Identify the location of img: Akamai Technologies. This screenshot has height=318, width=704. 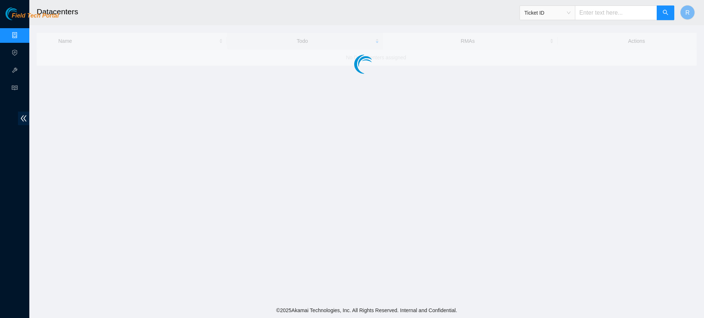
(21, 14).